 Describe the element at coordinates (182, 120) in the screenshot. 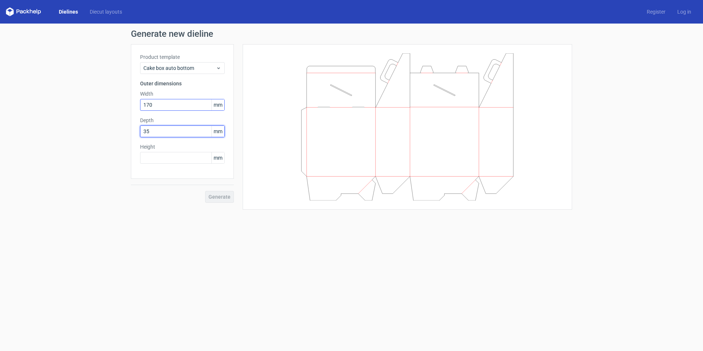

I see `label: Depth` at that location.